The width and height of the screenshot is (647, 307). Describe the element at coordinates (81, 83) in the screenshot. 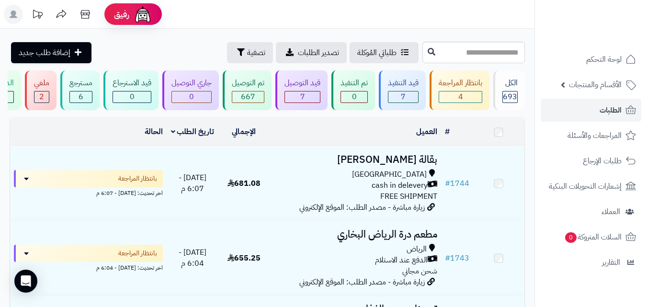

I see `div: مسترجع` at that location.